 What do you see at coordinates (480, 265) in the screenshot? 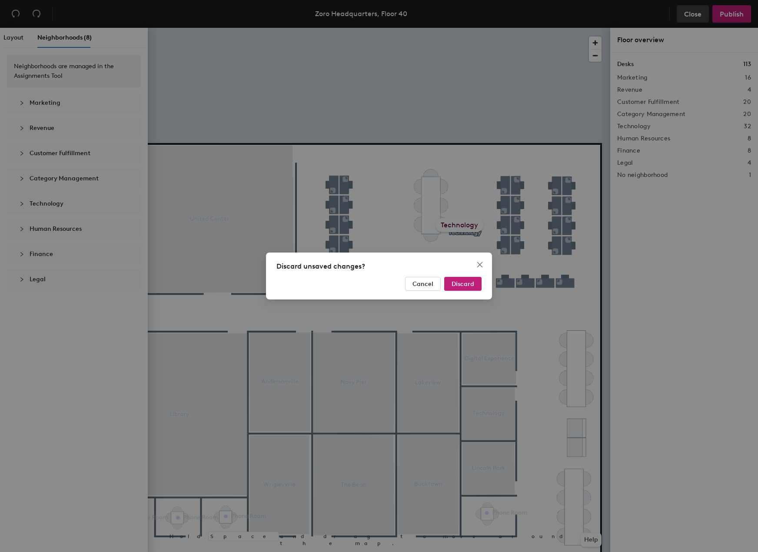
I see `span: Close` at bounding box center [480, 265].